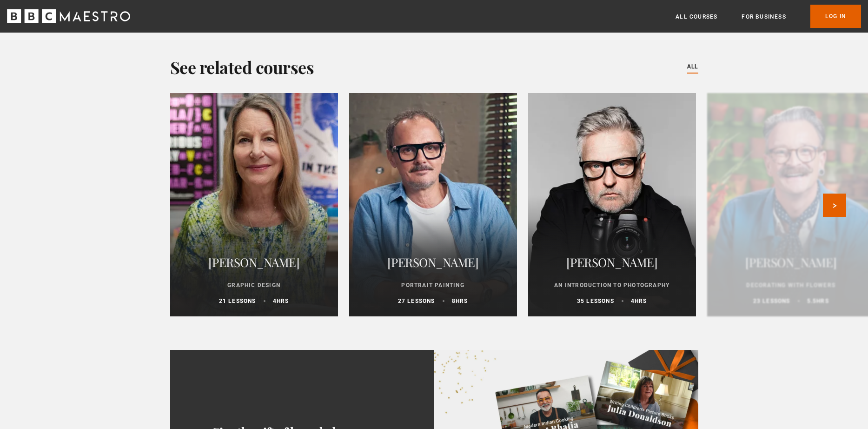 Image resolution: width=868 pixels, height=429 pixels. Describe the element at coordinates (836, 17) in the screenshot. I see `a: Log In` at that location.